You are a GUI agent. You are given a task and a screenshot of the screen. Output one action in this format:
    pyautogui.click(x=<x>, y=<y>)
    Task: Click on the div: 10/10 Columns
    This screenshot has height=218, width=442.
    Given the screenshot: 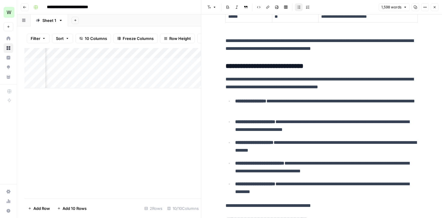 What is the action you would take?
    pyautogui.click(x=183, y=208)
    